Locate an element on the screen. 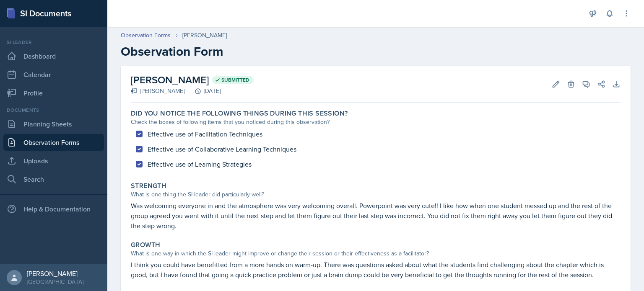  span: Submitted is located at coordinates (235, 80).